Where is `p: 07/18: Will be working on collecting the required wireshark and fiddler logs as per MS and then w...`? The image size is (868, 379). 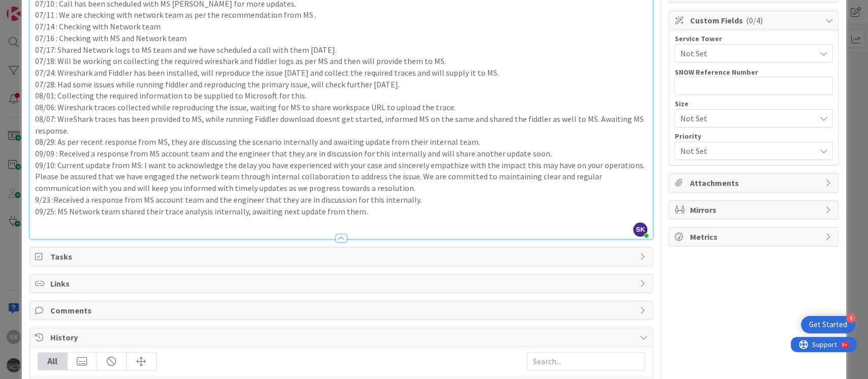 p: 07/18: Will be working on collecting the required wireshark and fiddler logs as per MS and then w... is located at coordinates (341, 61).